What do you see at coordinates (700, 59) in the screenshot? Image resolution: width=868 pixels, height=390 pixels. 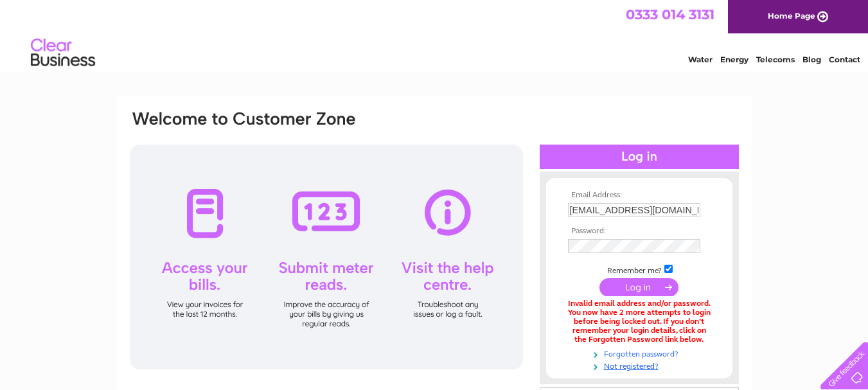 I see `a: Water` at bounding box center [700, 59].